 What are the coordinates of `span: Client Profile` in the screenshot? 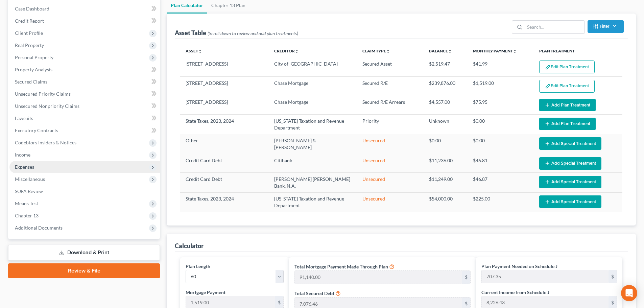 It's located at (29, 33).